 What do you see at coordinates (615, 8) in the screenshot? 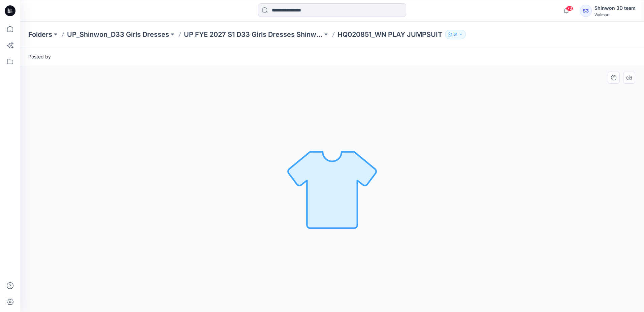
I see `div: Shinwon 3D team` at bounding box center [615, 8].